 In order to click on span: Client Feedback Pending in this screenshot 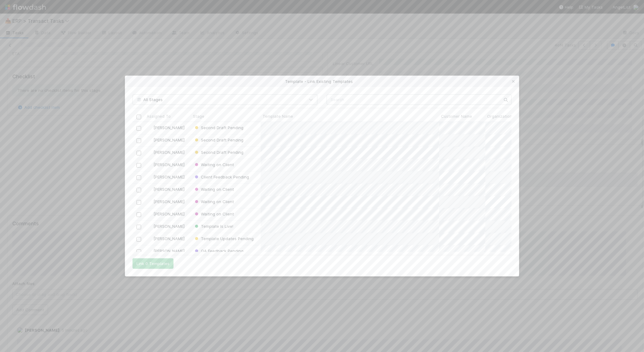, I will do `click(221, 177)`.